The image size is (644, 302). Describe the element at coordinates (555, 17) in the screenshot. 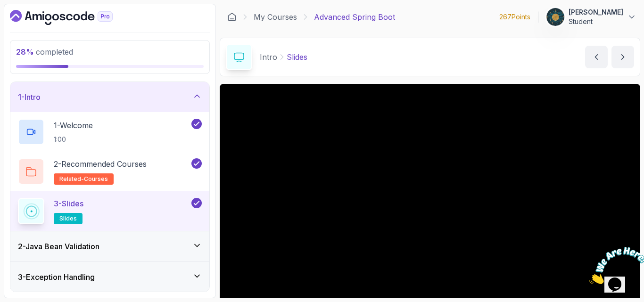

I see `img: user profile image` at that location.